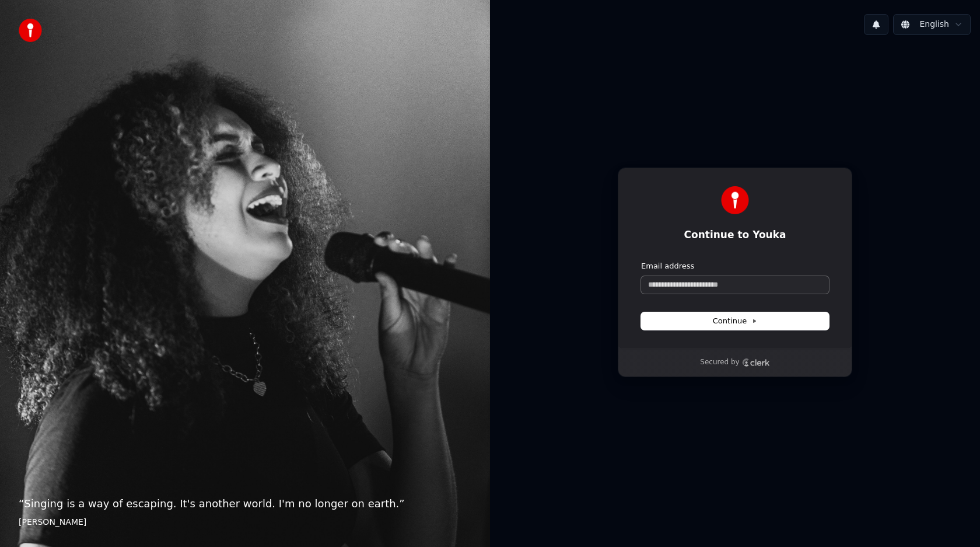 This screenshot has height=547, width=980. I want to click on a: Clerk logo, so click(756, 362).